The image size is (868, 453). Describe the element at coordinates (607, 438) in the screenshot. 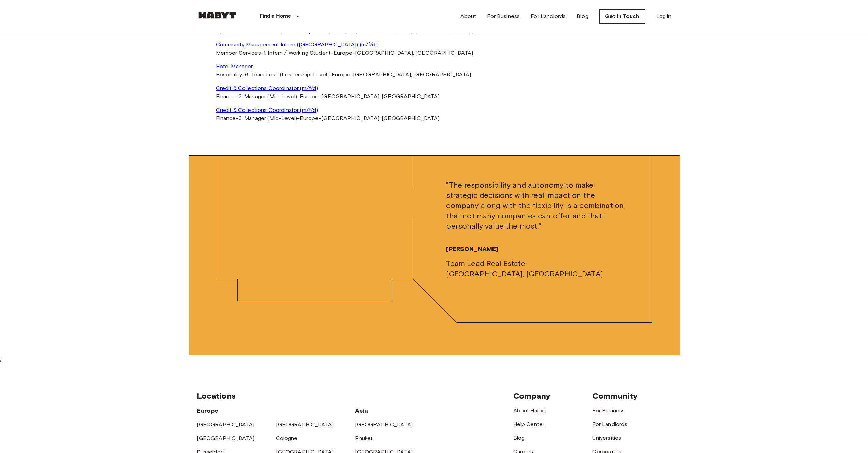

I see `a: Universities` at that location.